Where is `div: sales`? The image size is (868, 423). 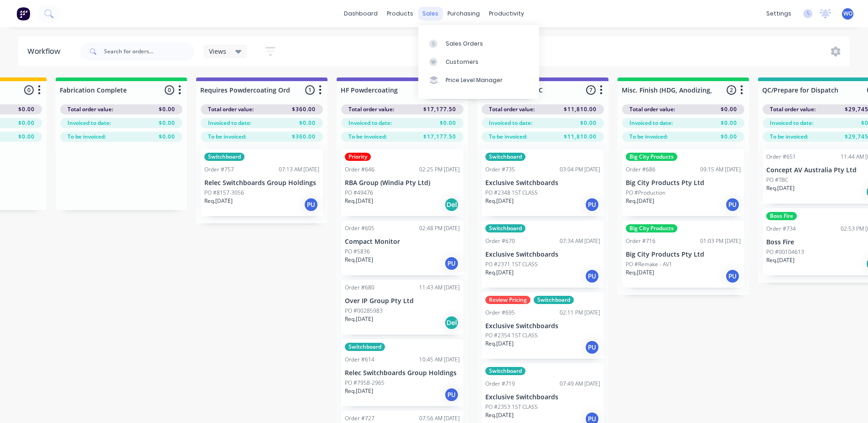
div: sales is located at coordinates (430, 14).